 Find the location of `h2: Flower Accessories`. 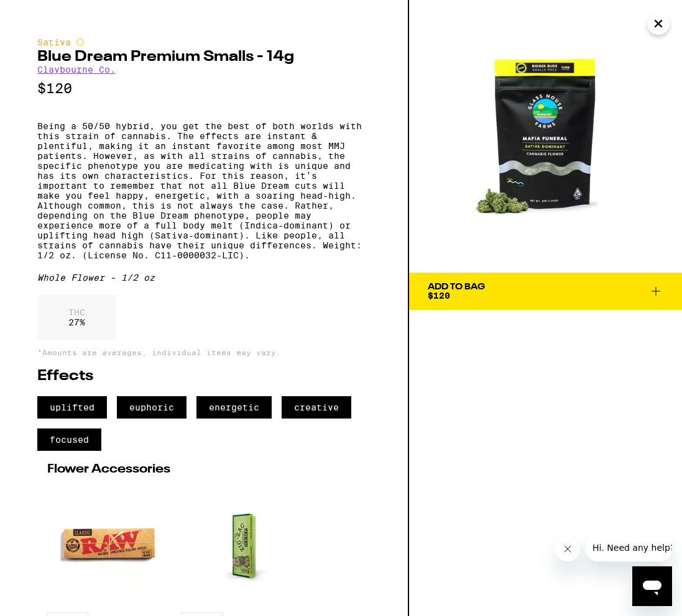

h2: Flower Accessories is located at coordinates (204, 469).